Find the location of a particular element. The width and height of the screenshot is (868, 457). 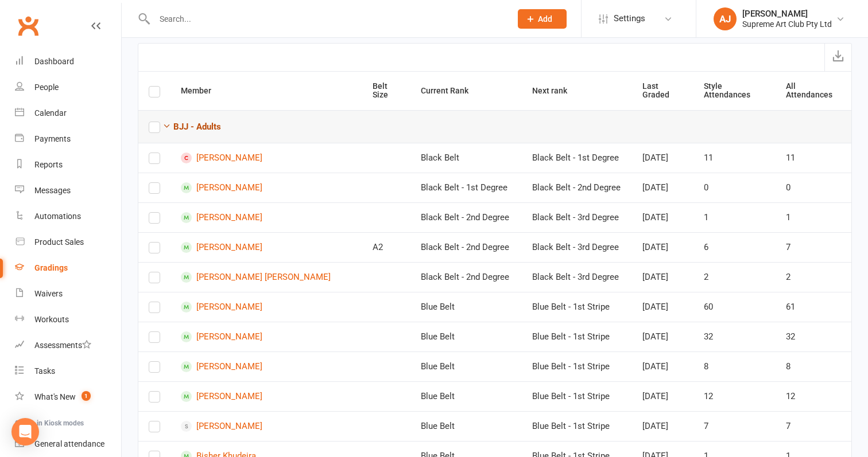

td: 61 is located at coordinates (813, 307).